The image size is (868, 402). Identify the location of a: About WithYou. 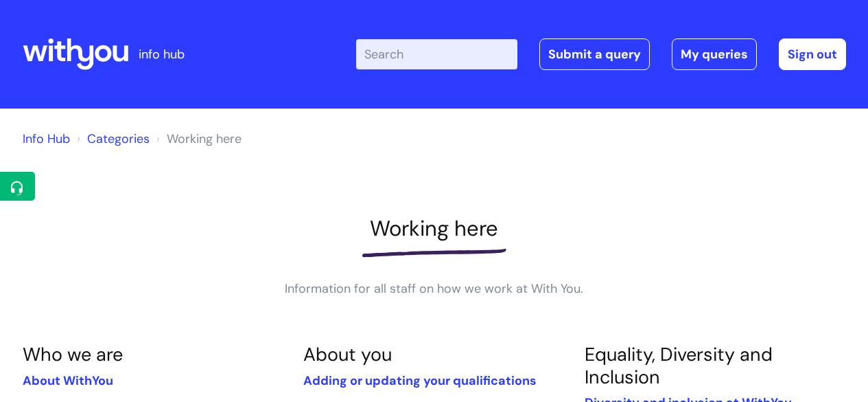
(68, 380).